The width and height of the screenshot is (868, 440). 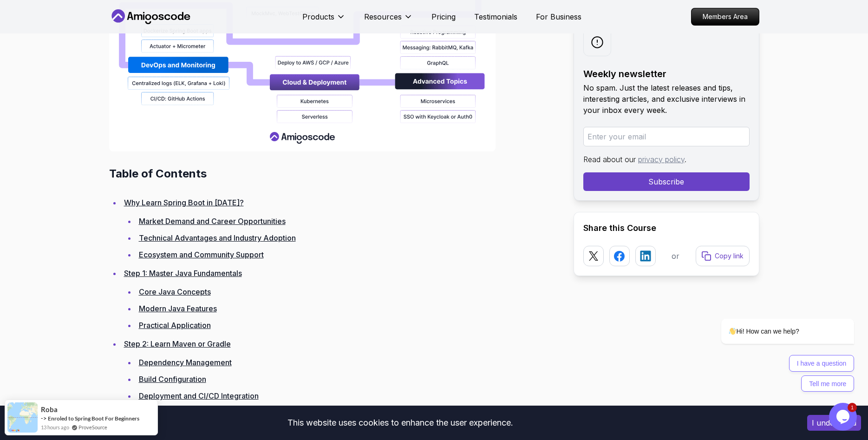 I want to click on span: 13 hours ago, so click(x=54, y=427).